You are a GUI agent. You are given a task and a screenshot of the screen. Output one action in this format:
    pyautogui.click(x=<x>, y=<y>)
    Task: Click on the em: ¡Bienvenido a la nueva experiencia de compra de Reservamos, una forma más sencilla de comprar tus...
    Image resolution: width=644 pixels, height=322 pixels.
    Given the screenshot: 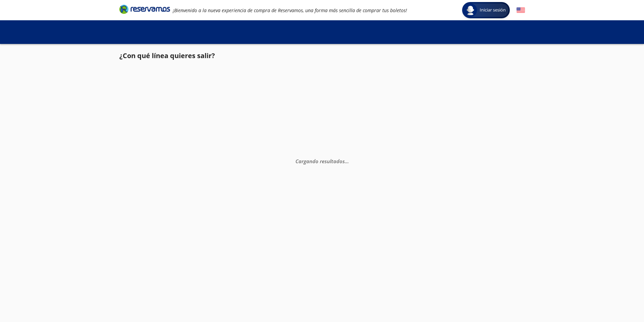 What is the action you would take?
    pyautogui.click(x=289, y=10)
    